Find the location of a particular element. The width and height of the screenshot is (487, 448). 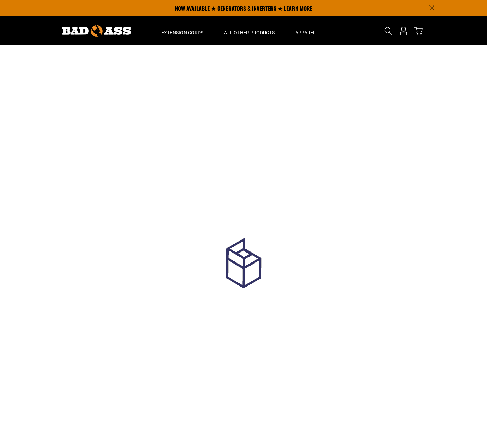

span: Extension Cords is located at coordinates (182, 33).